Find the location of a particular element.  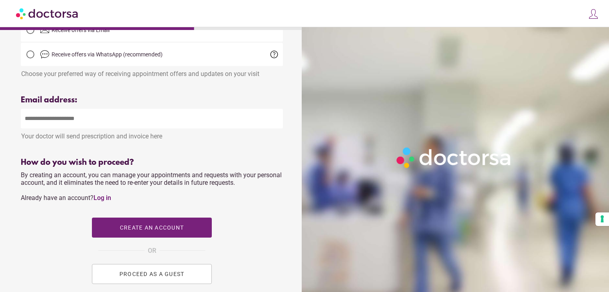

span: help is located at coordinates (274, 54).